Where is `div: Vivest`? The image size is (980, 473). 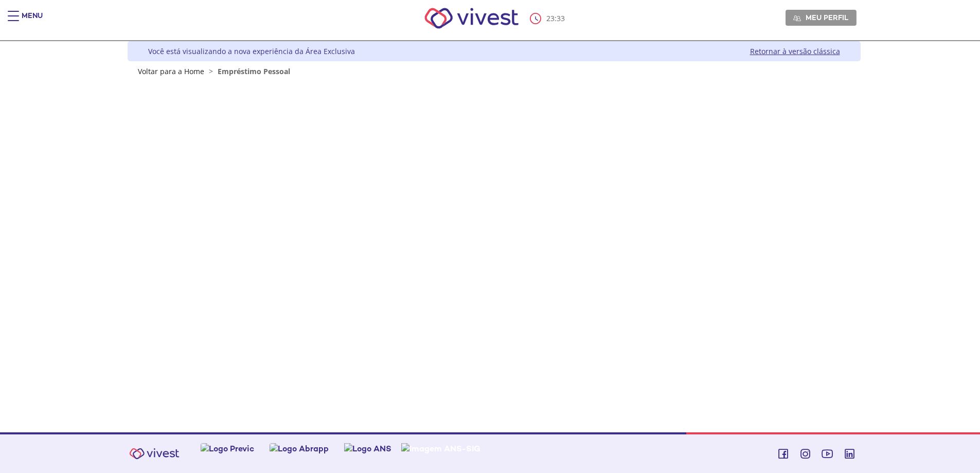 div: Vivest is located at coordinates (490, 236).